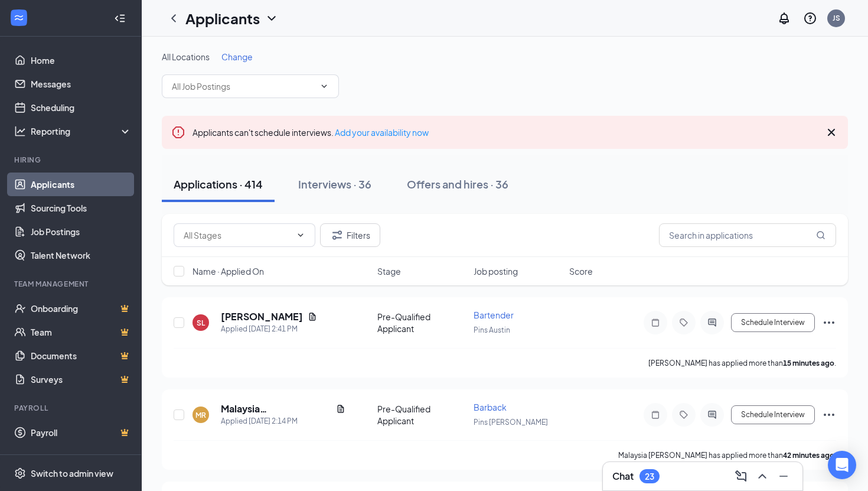  I want to click on svg: Cross, so click(832, 132).